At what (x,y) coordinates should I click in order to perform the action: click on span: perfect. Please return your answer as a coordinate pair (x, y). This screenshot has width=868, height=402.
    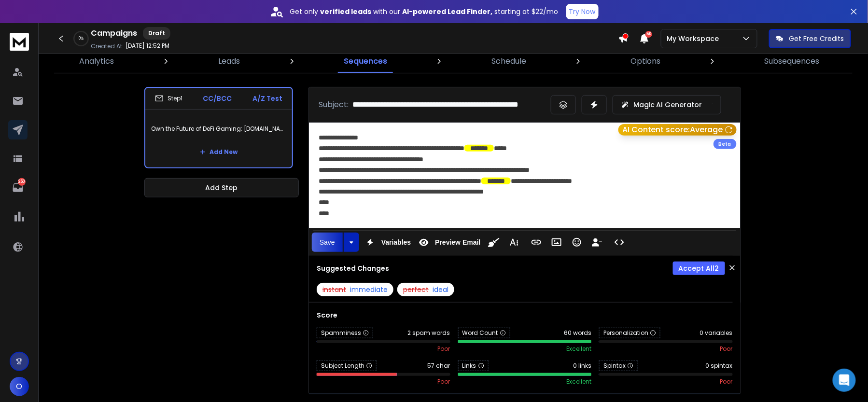
    Looking at the image, I should click on (416, 290).